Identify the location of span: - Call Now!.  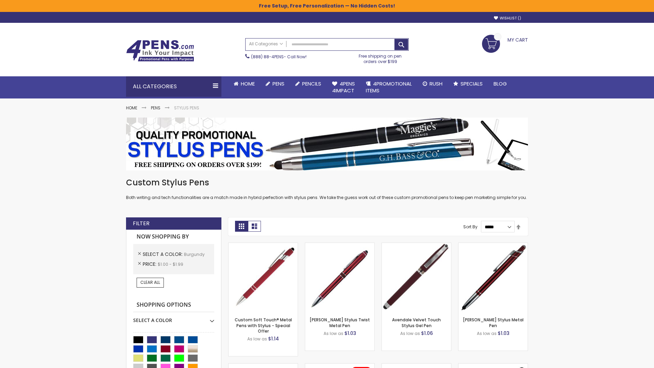
(278, 57).